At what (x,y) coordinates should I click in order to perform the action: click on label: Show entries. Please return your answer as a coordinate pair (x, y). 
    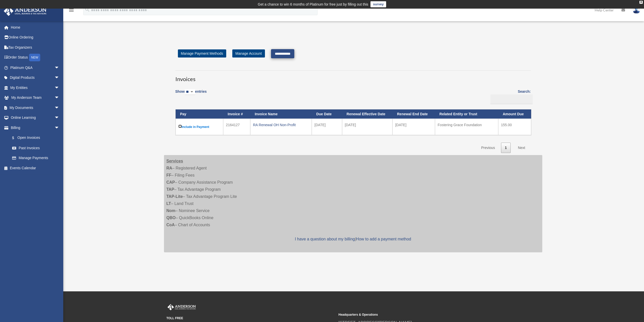
    Looking at the image, I should click on (191, 94).